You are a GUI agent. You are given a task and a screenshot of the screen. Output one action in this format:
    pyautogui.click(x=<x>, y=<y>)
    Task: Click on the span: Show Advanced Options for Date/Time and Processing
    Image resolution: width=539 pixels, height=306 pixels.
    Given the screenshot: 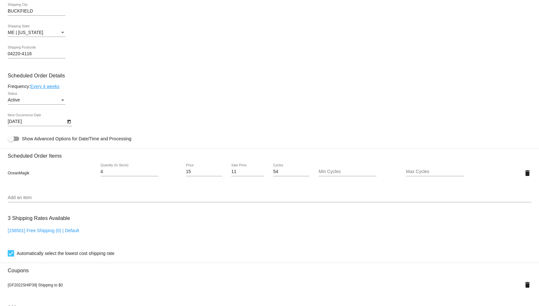 What is the action you would take?
    pyautogui.click(x=76, y=139)
    